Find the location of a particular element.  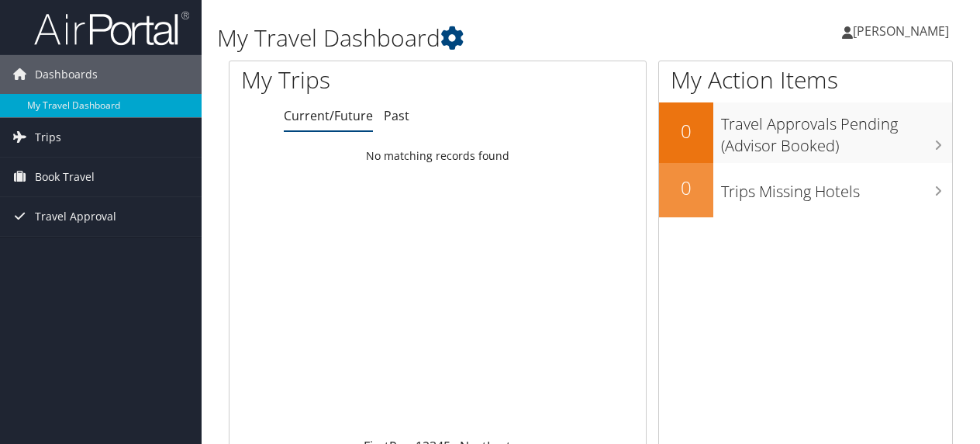

a: 0Trips Missing Hotels is located at coordinates (806, 190).